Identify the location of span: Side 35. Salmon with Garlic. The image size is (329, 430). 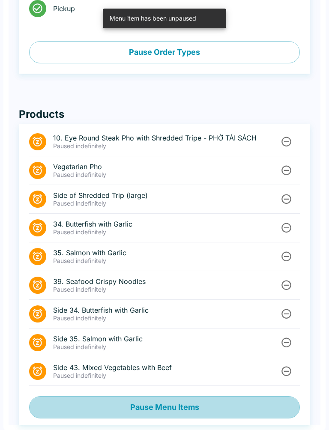
(166, 339).